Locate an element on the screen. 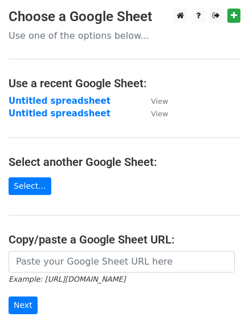 This screenshot has height=333, width=249. a: Select... is located at coordinates (30, 186).